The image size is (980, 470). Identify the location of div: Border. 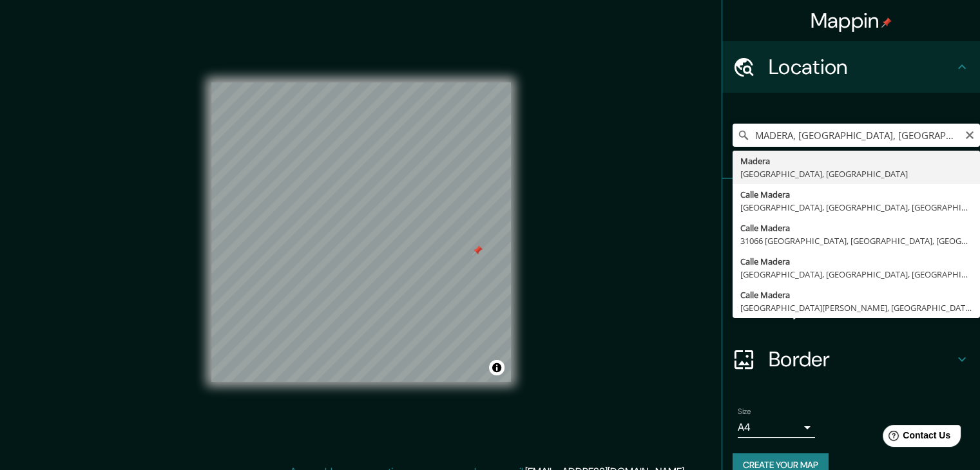
(851, 360).